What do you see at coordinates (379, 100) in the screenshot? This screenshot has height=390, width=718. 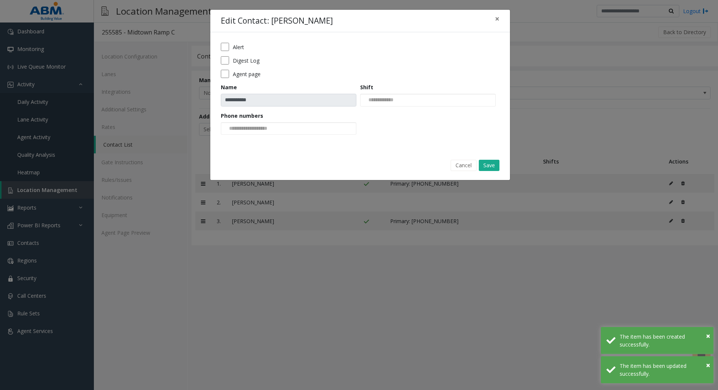 I see `input: NO DATA FOUND` at bounding box center [379, 100].